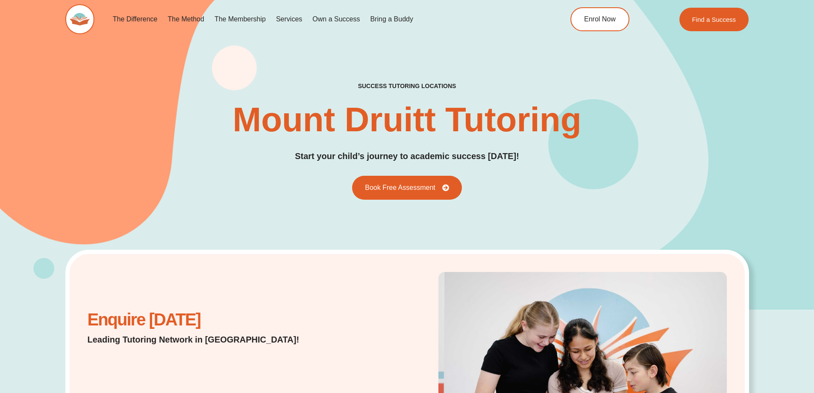  What do you see at coordinates (135, 19) in the screenshot?
I see `a: The Difference` at bounding box center [135, 19].